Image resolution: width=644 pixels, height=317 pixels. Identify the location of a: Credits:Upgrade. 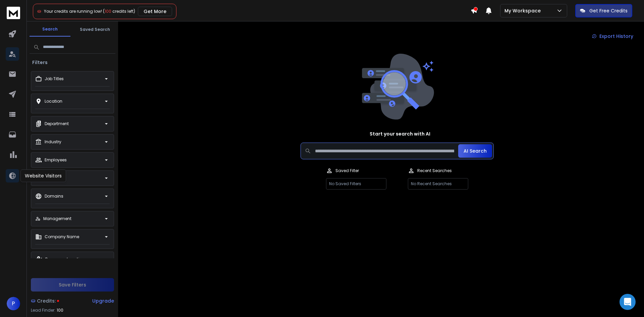
(72, 301).